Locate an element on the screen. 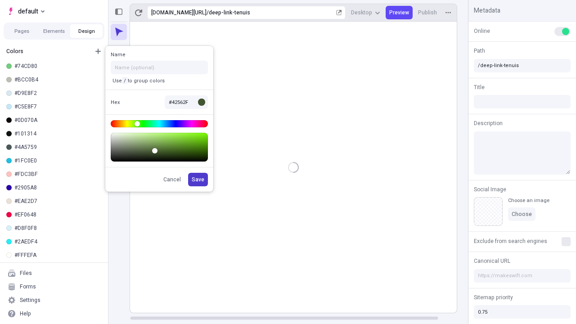 This screenshot has width=576, height=324. div: #FFFEFA is located at coordinates (58, 255).